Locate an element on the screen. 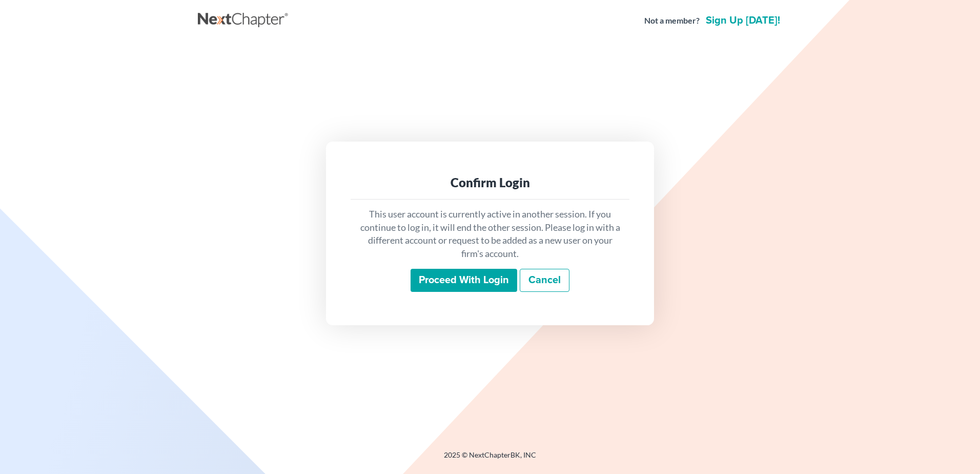 Image resolution: width=980 pixels, height=474 pixels. a: Cancel is located at coordinates (544, 281).